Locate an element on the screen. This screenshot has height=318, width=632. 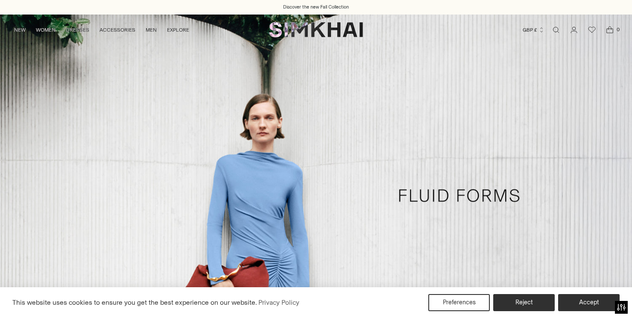
a: WOMEN is located at coordinates (46, 30).